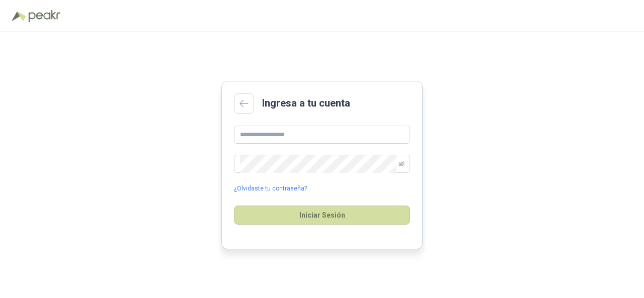 This screenshot has width=644, height=298. Describe the element at coordinates (19, 16) in the screenshot. I see `img: Logo` at that location.